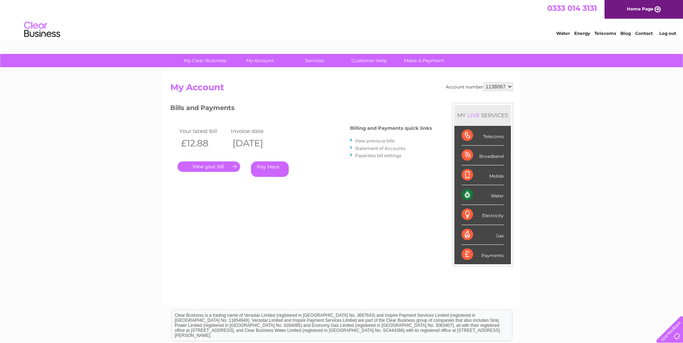 This screenshot has width=683, height=343. I want to click on h2: My Account, so click(342, 89).